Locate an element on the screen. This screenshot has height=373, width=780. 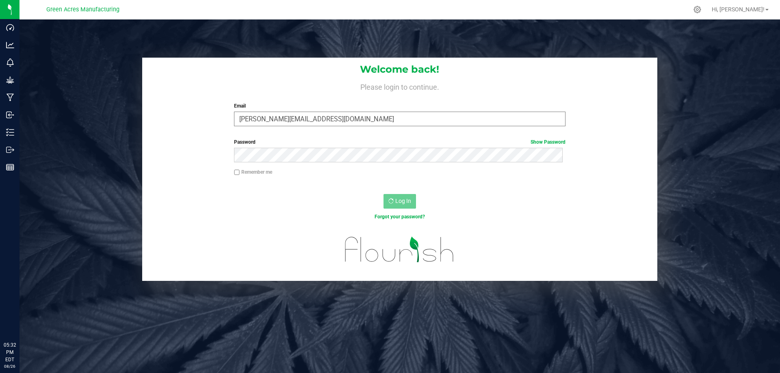
span: Password is located at coordinates (245, 142).